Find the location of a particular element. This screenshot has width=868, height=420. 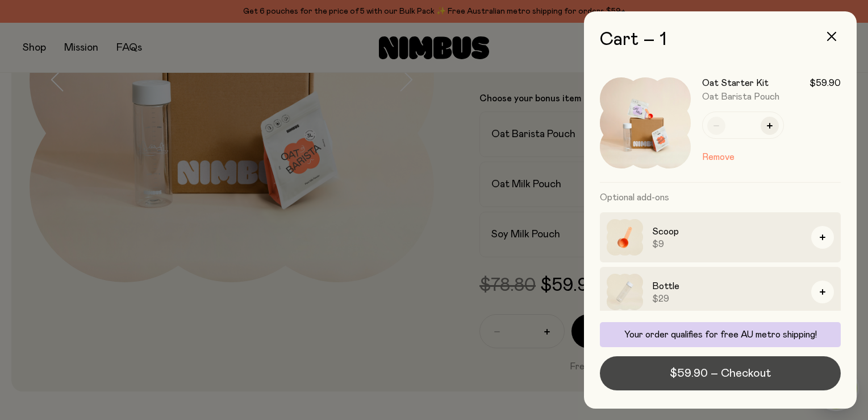

span: $59.90 is located at coordinates (824, 83).